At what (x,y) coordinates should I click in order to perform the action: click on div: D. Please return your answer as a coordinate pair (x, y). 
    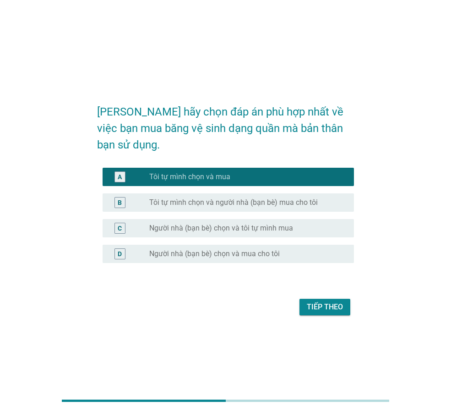
    Looking at the image, I should click on (120, 253).